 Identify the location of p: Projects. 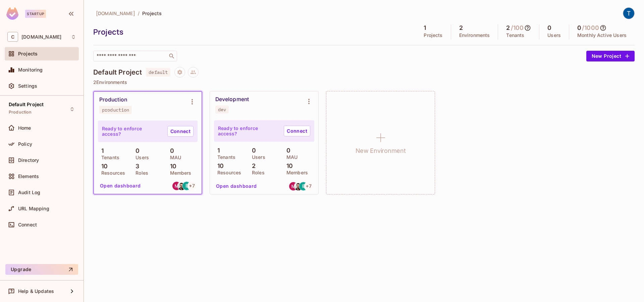
(433, 35).